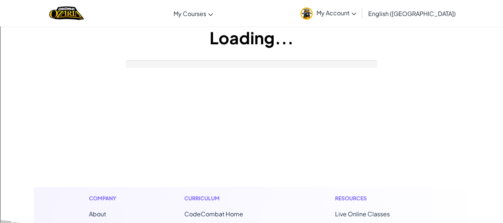 This screenshot has height=223, width=503. I want to click on img: Home, so click(66, 13).